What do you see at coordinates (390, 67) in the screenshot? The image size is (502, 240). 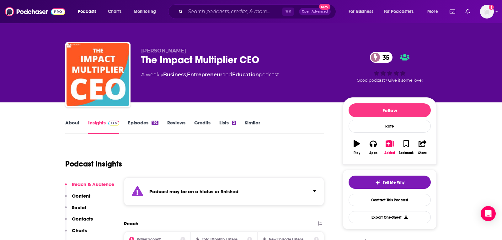 I see `div: 35Good podcast? Give it some love!` at bounding box center [390, 67].